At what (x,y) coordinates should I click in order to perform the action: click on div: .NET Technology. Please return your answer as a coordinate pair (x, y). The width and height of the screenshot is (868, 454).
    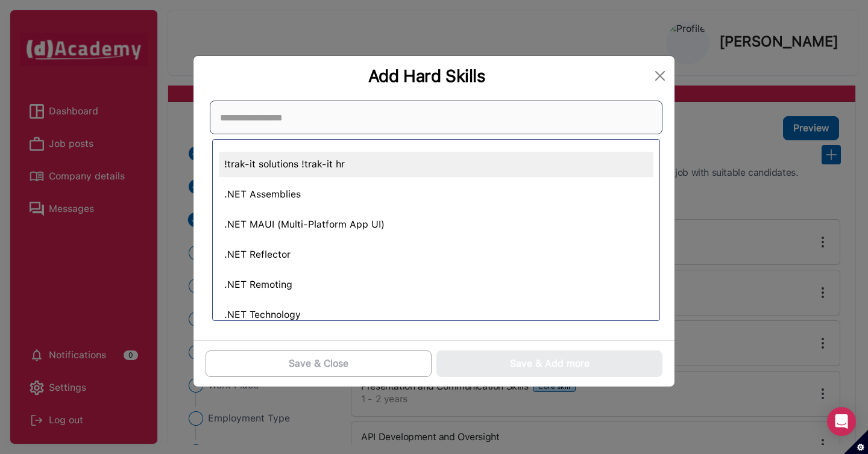
    Looking at the image, I should click on (436, 315).